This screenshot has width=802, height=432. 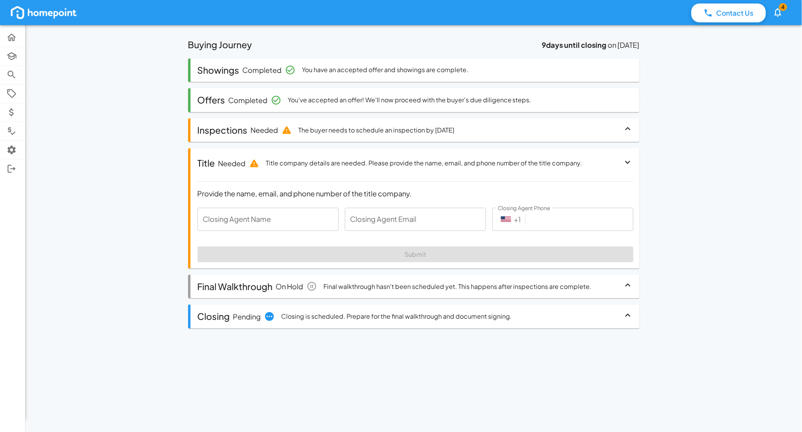 What do you see at coordinates (247, 316) in the screenshot?
I see `p: Pending` at bounding box center [247, 316].